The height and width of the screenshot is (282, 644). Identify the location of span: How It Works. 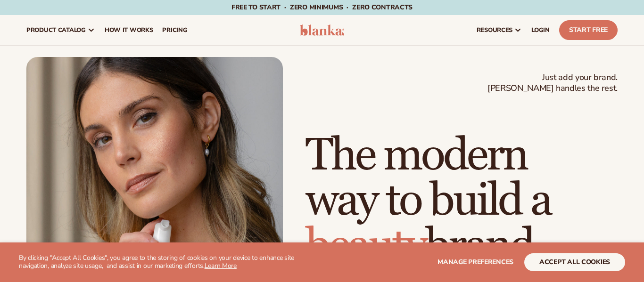
(129, 30).